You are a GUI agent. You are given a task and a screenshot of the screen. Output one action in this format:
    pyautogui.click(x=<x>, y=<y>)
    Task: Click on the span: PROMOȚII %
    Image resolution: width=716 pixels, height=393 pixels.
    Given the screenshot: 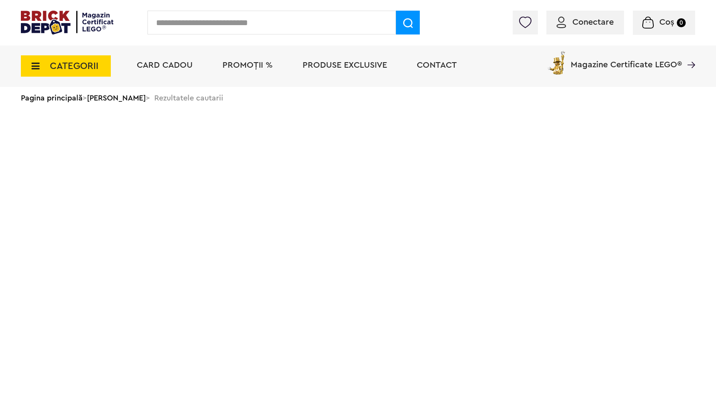 What is the action you would take?
    pyautogui.click(x=247, y=65)
    